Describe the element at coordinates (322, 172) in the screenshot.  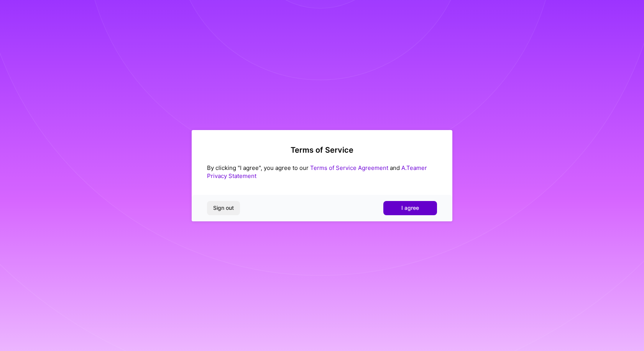
I see `div: By clicking "I agree", you agree to our and` at that location.